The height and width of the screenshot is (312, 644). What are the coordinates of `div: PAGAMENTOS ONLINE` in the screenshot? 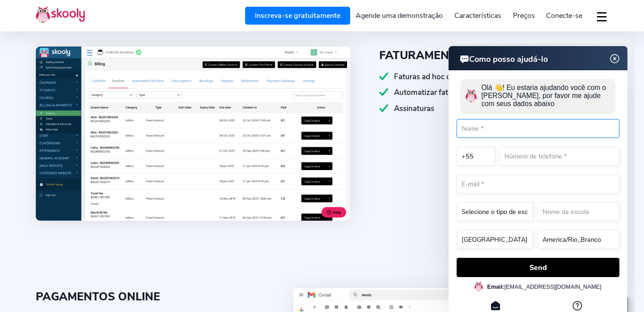 It's located at (150, 297).